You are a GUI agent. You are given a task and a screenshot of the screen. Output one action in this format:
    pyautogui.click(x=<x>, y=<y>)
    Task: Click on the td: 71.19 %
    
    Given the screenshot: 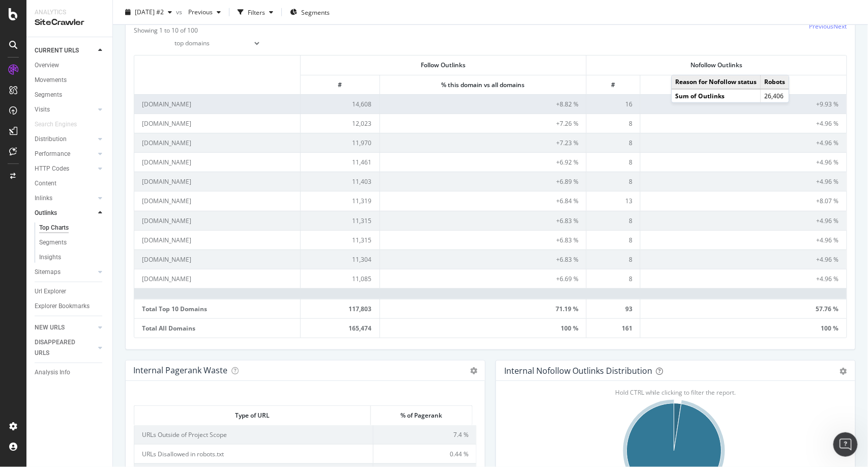 What is the action you would take?
    pyautogui.click(x=484, y=309)
    